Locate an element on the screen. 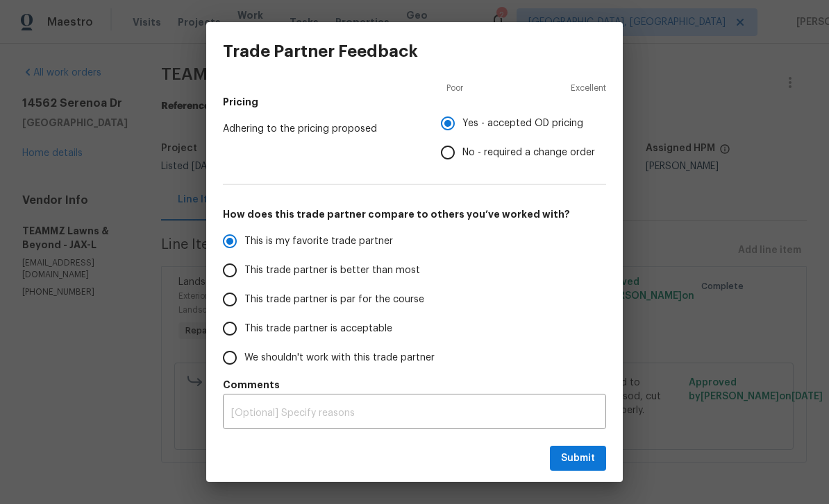 Image resolution: width=829 pixels, height=504 pixels. span: This trade partner is par for the course is located at coordinates (334, 300).